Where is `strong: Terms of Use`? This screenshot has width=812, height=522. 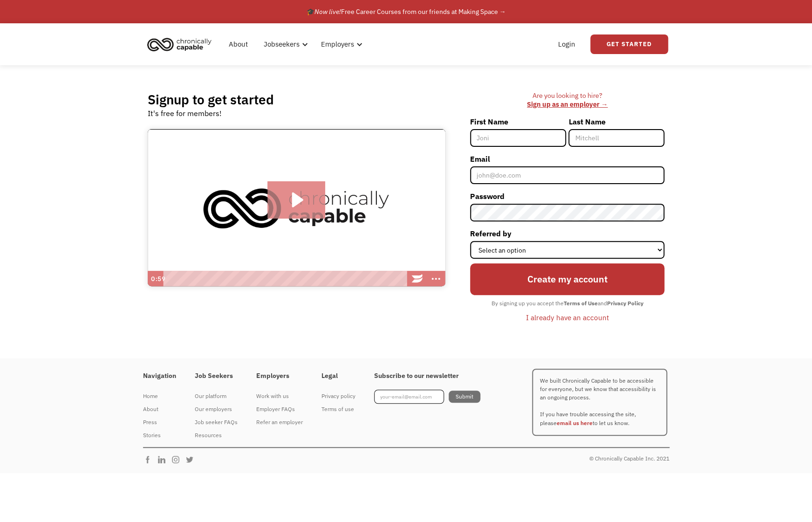 strong: Terms of Use is located at coordinates (581, 303).